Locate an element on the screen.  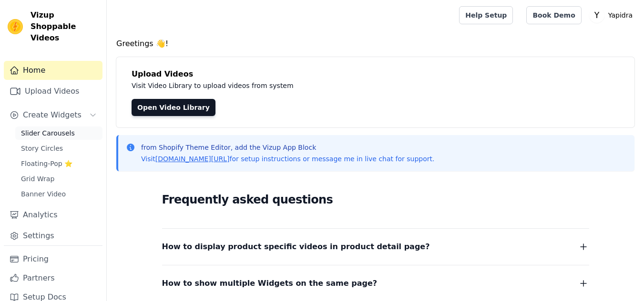
a: Banner Video is located at coordinates (59, 194).